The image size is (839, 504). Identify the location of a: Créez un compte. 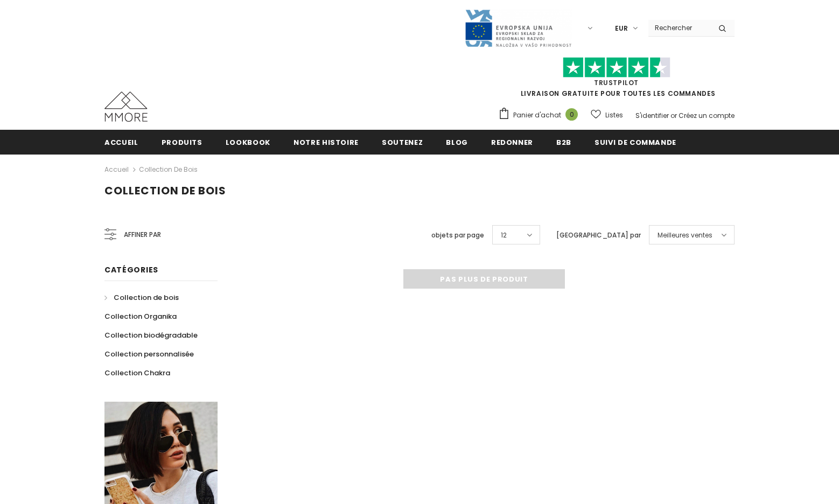
(707, 115).